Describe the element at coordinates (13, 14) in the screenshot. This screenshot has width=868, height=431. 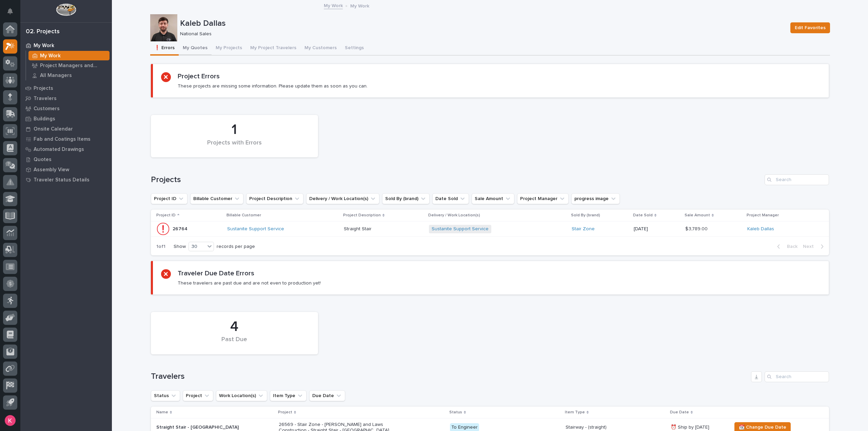
I see `div: Notifications` at that location.